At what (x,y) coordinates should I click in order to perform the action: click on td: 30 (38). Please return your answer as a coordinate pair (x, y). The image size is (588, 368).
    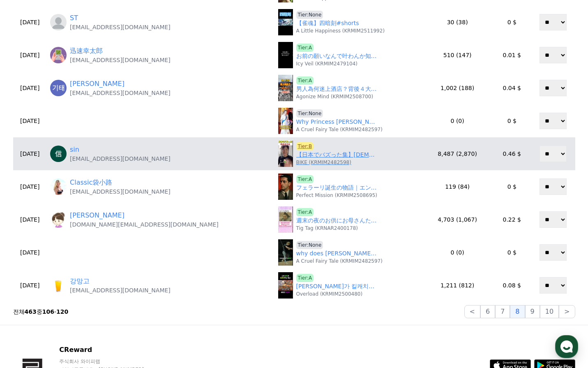
    Looking at the image, I should click on (457, 22).